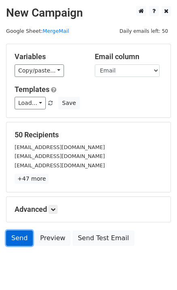 This screenshot has width=177, height=290. I want to click on h5: 50 Recipients, so click(88, 135).